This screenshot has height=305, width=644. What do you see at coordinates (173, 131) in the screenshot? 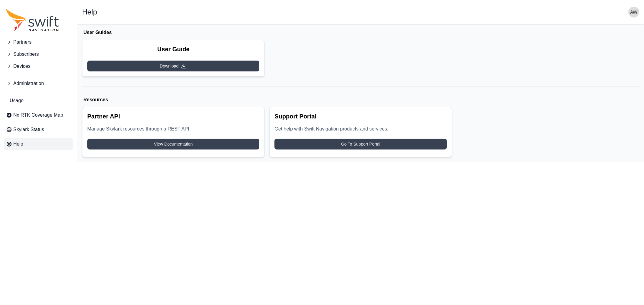
I see `p: Manage Skylark resources through a REST API.` at bounding box center [173, 131].